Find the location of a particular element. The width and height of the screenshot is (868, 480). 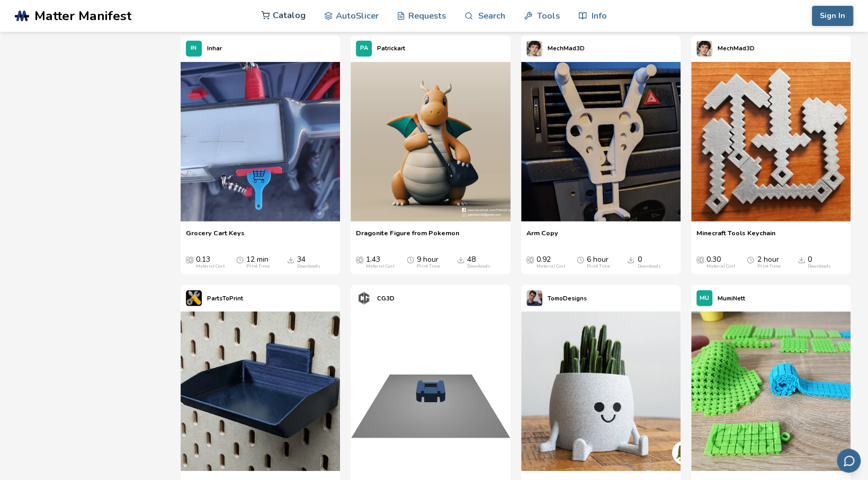

p: Inhar is located at coordinates (214, 48).